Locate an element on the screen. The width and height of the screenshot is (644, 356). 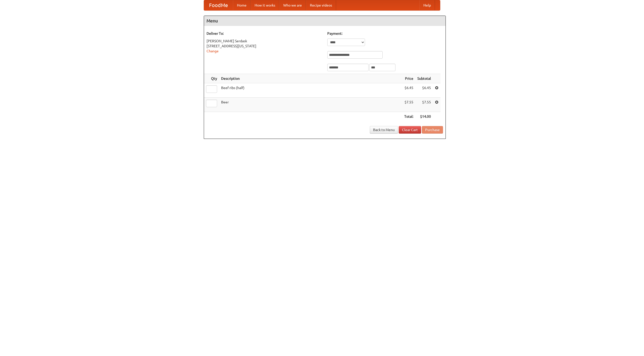
th: $14.00 is located at coordinates (424, 116).